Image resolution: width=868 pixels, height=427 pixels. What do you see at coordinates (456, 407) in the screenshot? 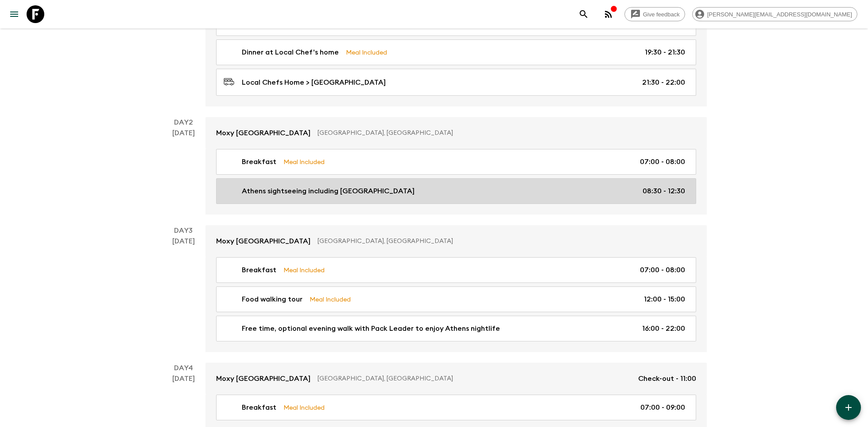
I see `a: BreakfastMeal Included07:00 - 09:00` at bounding box center [456, 407].